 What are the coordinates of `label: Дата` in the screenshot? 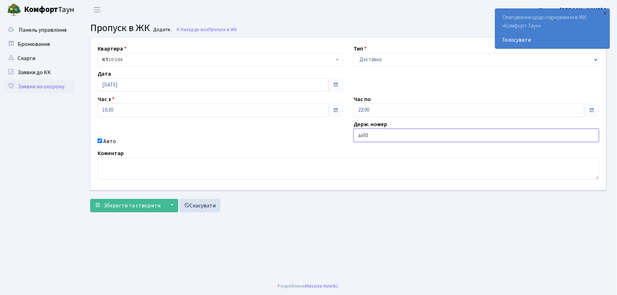 It's located at (104, 74).